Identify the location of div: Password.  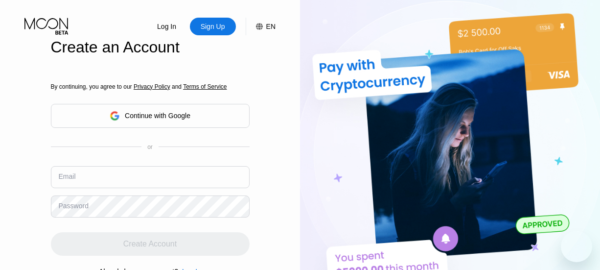
(73, 206).